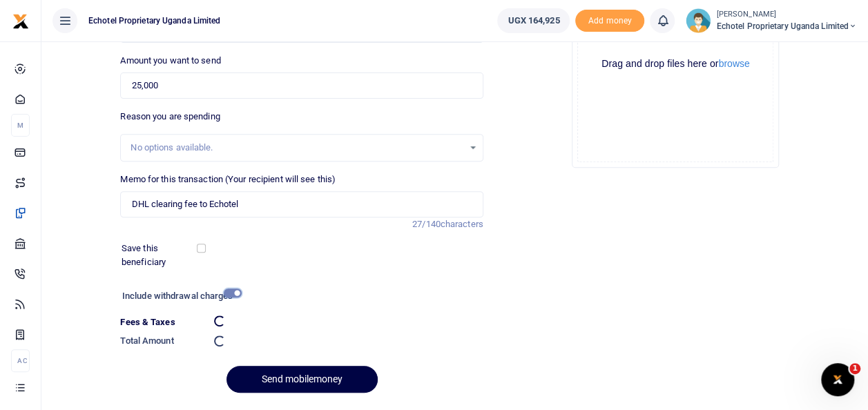  I want to click on div: No options available., so click(296, 148).